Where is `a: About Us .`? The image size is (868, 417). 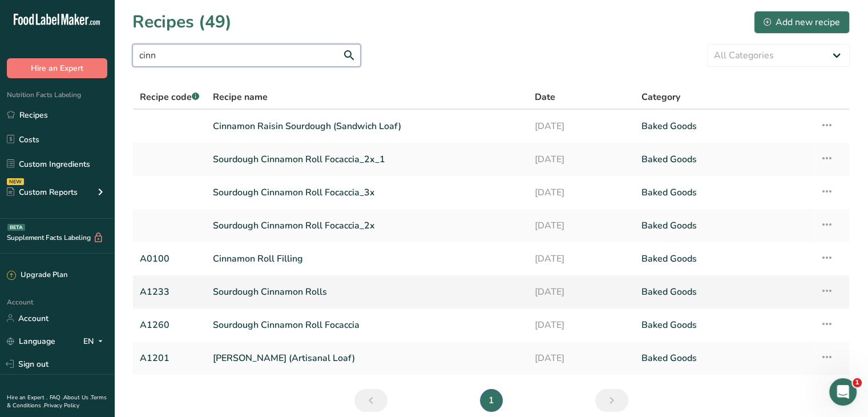 a: About Us . is located at coordinates (77, 398).